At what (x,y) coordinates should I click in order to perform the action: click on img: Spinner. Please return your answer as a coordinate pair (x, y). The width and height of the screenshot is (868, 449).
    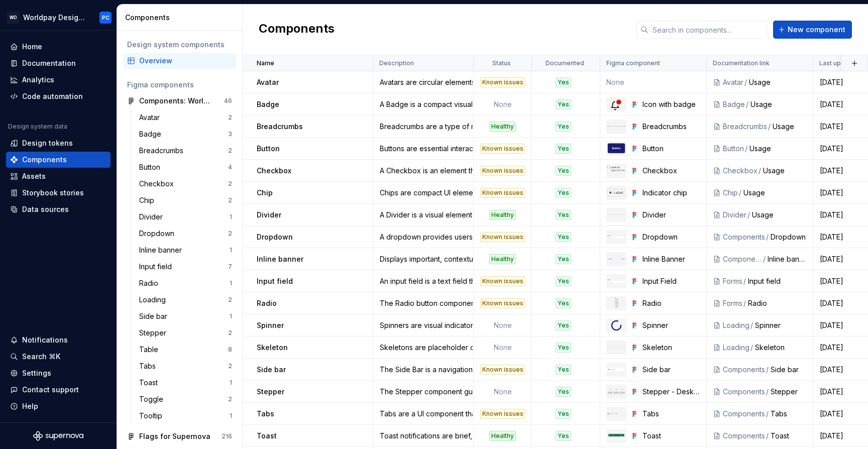
    Looking at the image, I should click on (616, 326).